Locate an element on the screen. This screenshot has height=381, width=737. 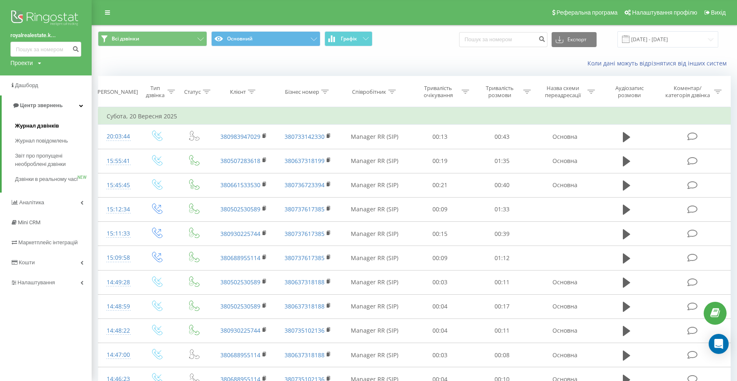
div: 15:12:34 is located at coordinates (118, 209).